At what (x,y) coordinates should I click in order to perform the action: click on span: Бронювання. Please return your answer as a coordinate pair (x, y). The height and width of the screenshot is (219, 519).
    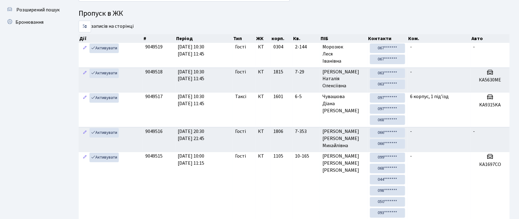
    Looking at the image, I should click on (29, 22).